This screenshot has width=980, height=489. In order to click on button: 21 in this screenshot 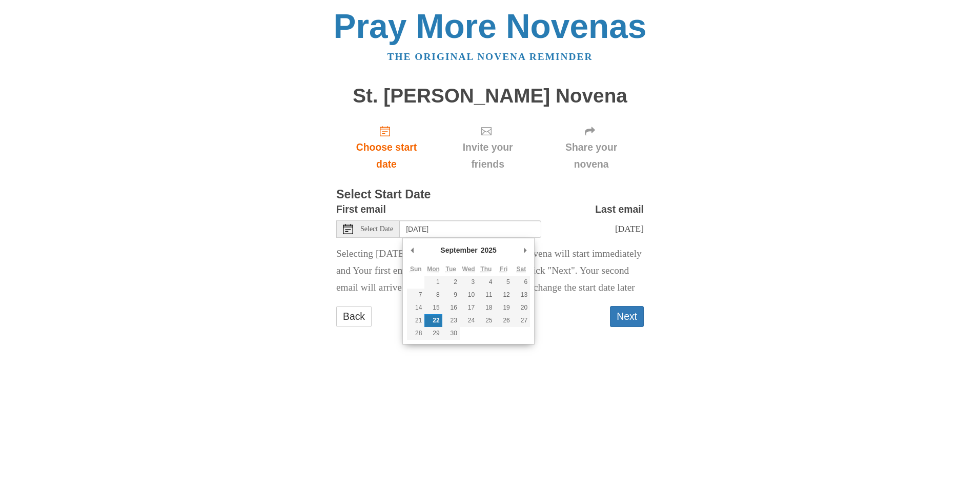, I will do `click(416, 321)`.